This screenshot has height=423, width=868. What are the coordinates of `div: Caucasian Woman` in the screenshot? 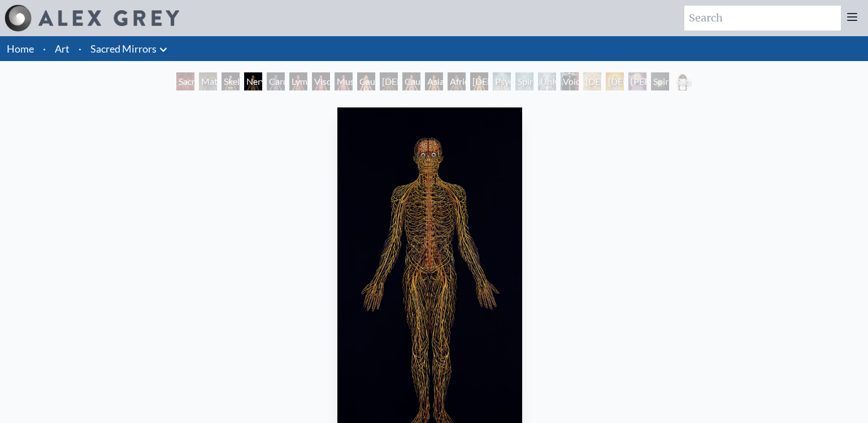 It's located at (366, 81).